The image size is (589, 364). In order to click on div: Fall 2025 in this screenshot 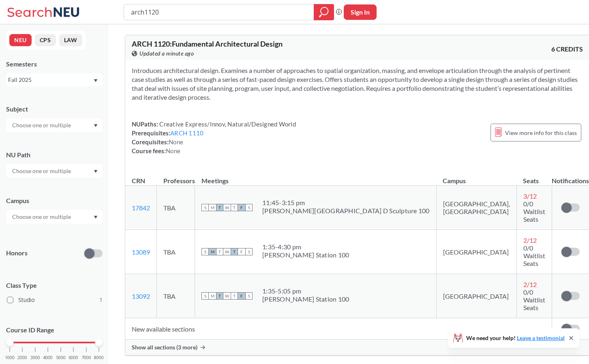, I will do `click(51, 80)`.